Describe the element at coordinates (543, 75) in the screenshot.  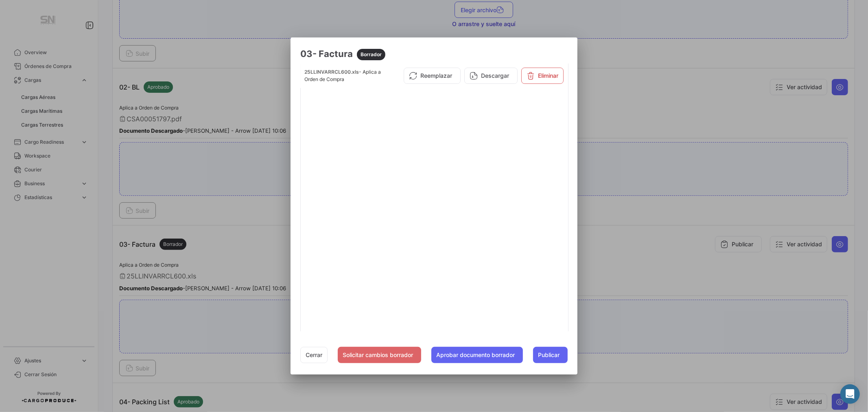
I see `button: Eliminar` at that location.